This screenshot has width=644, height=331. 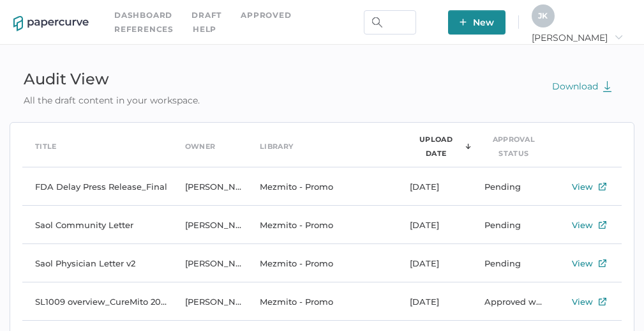 What do you see at coordinates (607, 86) in the screenshot?
I see `img: download-green.2f70a7b3.svg` at bounding box center [607, 86].